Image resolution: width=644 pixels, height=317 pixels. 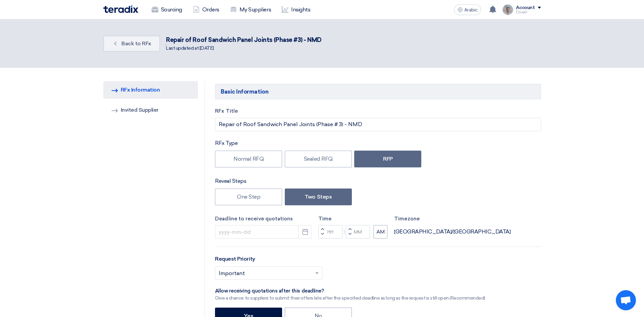 I want to click on a: Orders, so click(x=206, y=10).